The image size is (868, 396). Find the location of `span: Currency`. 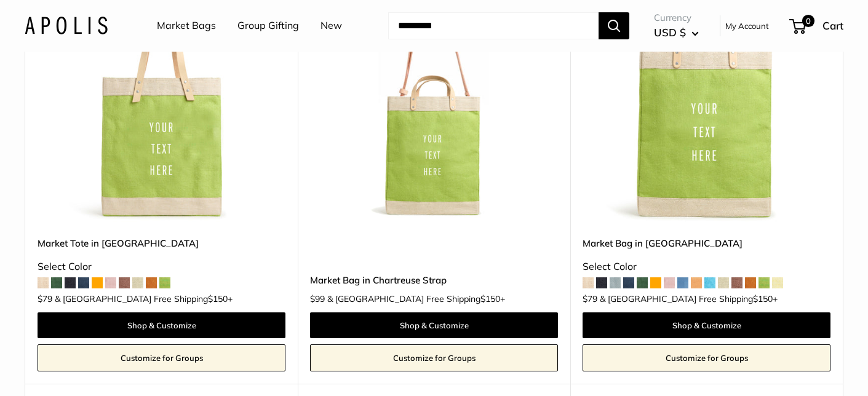

span: Currency is located at coordinates (676, 18).